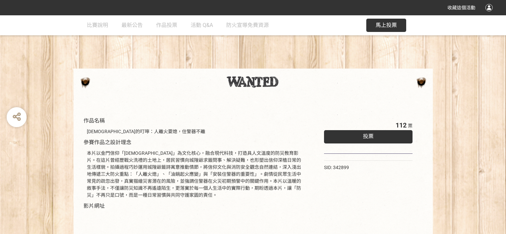 This screenshot has width=506, height=234. What do you see at coordinates (410, 126) in the screenshot?
I see `span: 票` at bounding box center [410, 126].